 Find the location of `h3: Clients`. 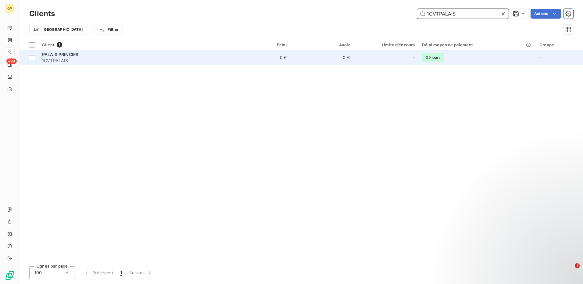

h3: Clients is located at coordinates (42, 14).